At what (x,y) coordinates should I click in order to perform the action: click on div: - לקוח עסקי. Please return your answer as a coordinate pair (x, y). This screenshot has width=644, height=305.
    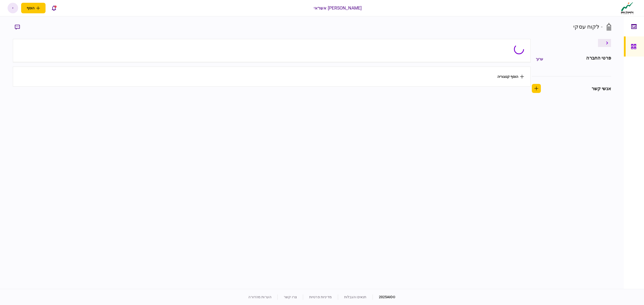
    Looking at the image, I should click on (587, 26).